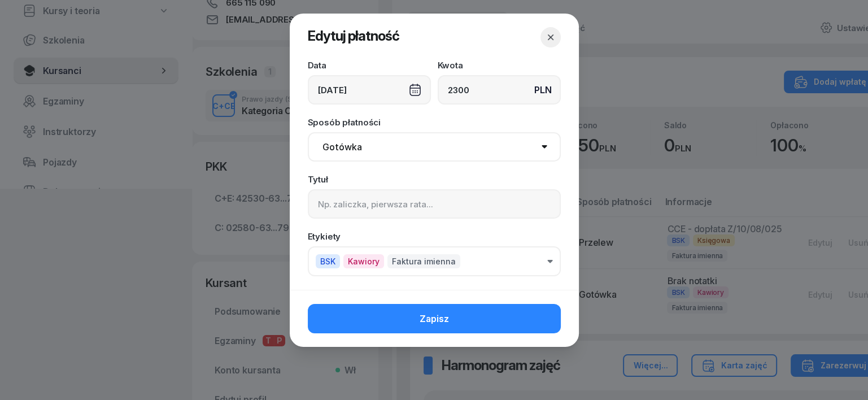 This screenshot has height=400, width=868. What do you see at coordinates (434, 319) in the screenshot?
I see `span: Zapisz` at bounding box center [434, 319].